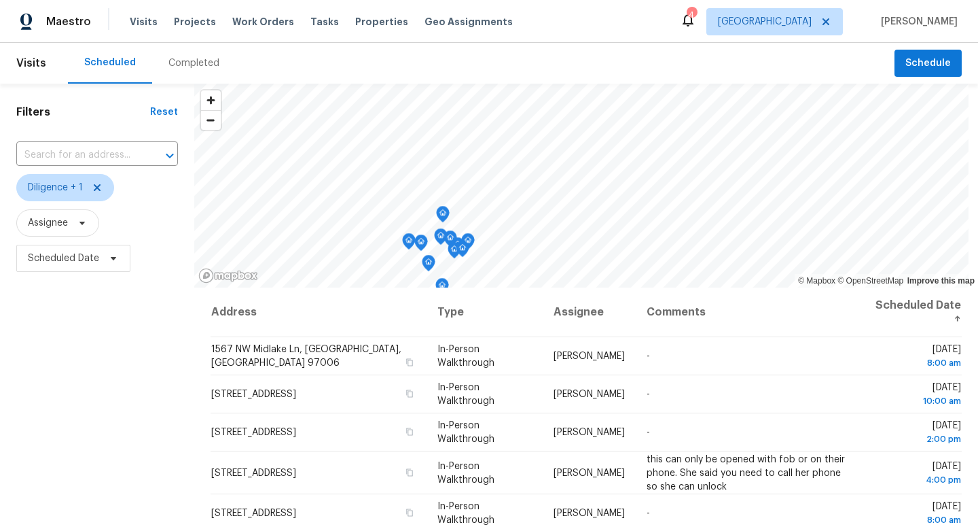 The width and height of the screenshot is (978, 529). I want to click on span: Assignee, so click(48, 223).